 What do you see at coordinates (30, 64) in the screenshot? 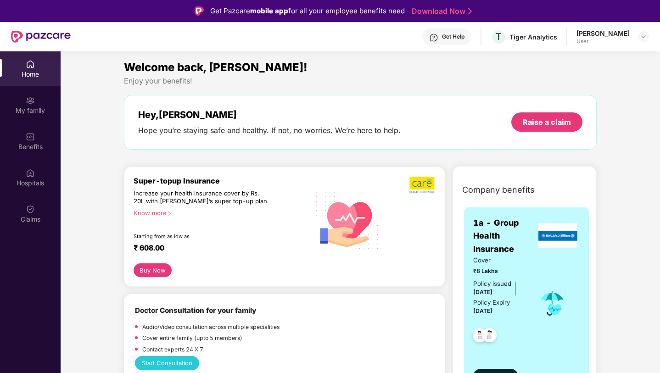
I see `img: svg+xml;base64,PHN2ZyBpZD0iSG9tZSIgeG1sbnM9Imh0dHA6Ly93d3cudzMub3JnLzIwMDAvc3ZnIiB3aWR0aD0iMjAiIG...` at bounding box center [30, 64].